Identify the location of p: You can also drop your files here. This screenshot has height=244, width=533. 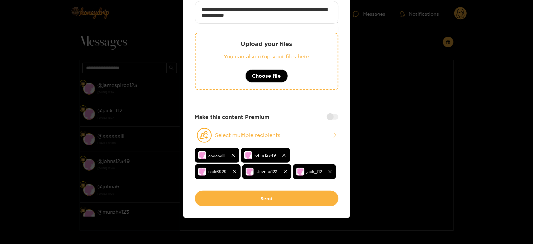
(267, 56).